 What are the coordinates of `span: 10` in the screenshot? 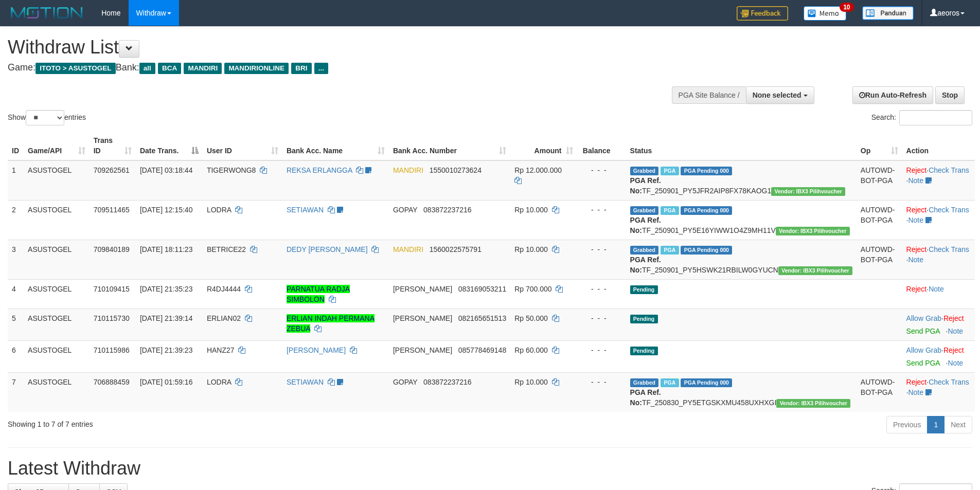 It's located at (846, 7).